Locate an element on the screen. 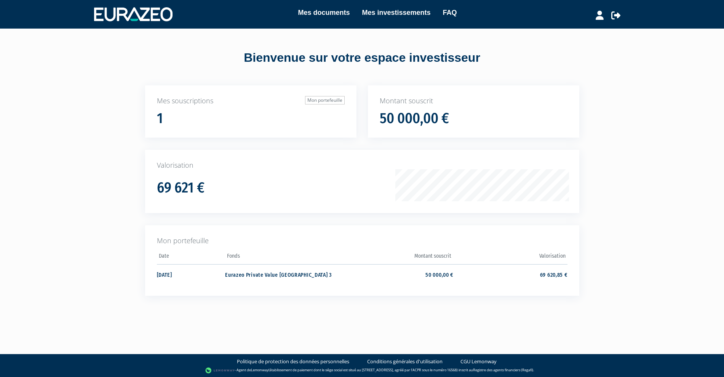 The height and width of the screenshot is (377, 724). p: Mes souscriptions is located at coordinates (251, 101).